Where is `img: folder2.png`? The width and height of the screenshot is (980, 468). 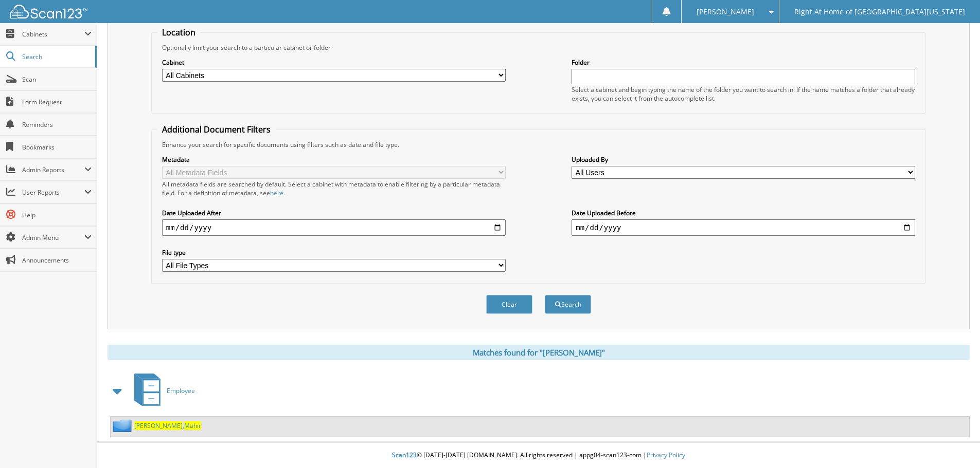
img: folder2.png is located at coordinates (123, 426).